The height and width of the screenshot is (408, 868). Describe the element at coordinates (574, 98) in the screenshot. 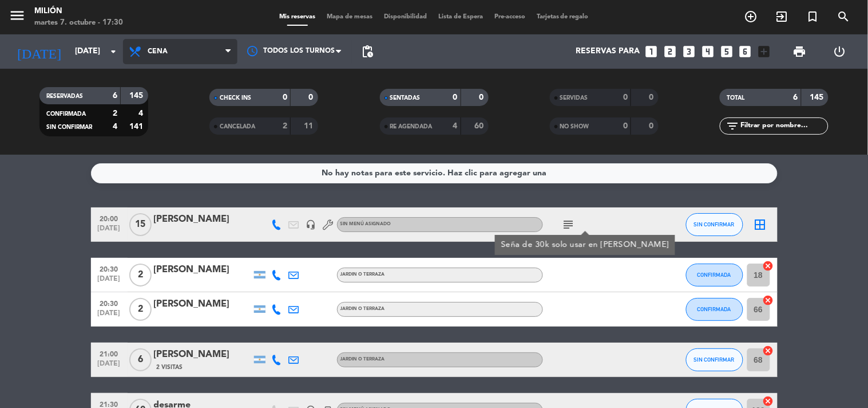

I see `span: SERVIDAS` at that location.